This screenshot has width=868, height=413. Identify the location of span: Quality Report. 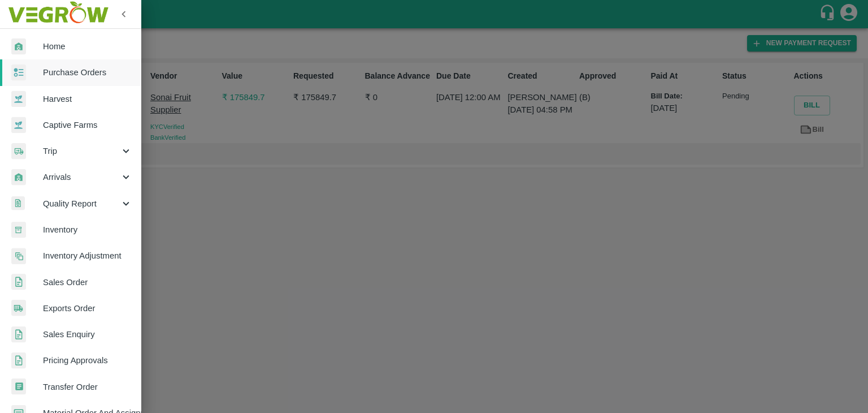
(82, 204).